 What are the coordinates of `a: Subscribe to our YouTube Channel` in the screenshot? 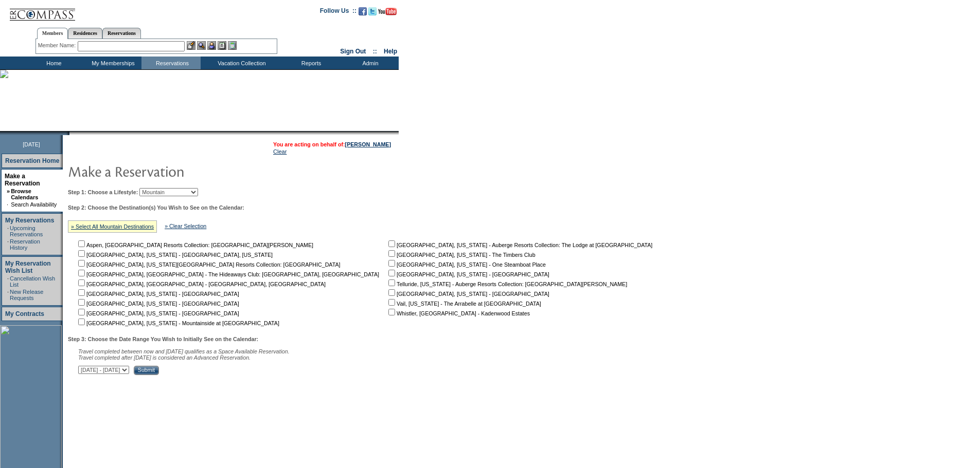 It's located at (387, 13).